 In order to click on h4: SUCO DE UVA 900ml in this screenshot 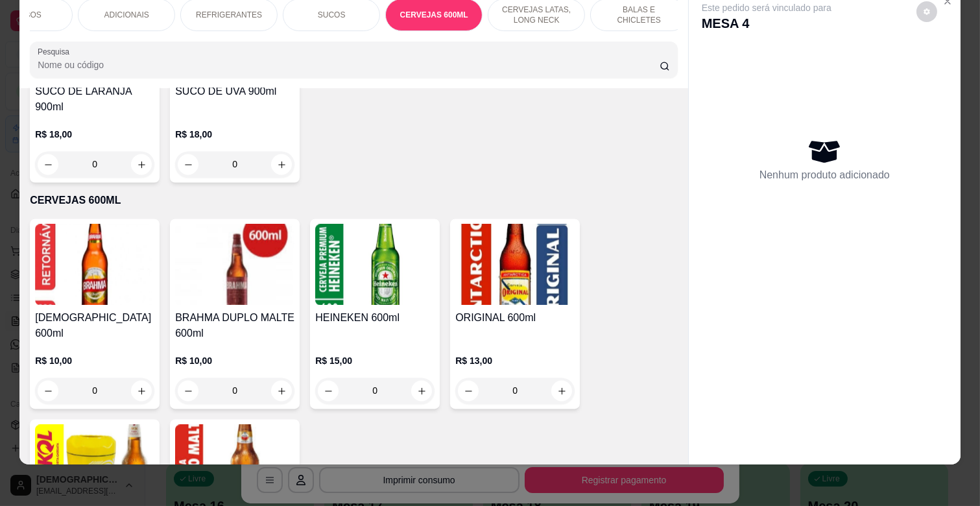, I will do `click(235, 92)`.